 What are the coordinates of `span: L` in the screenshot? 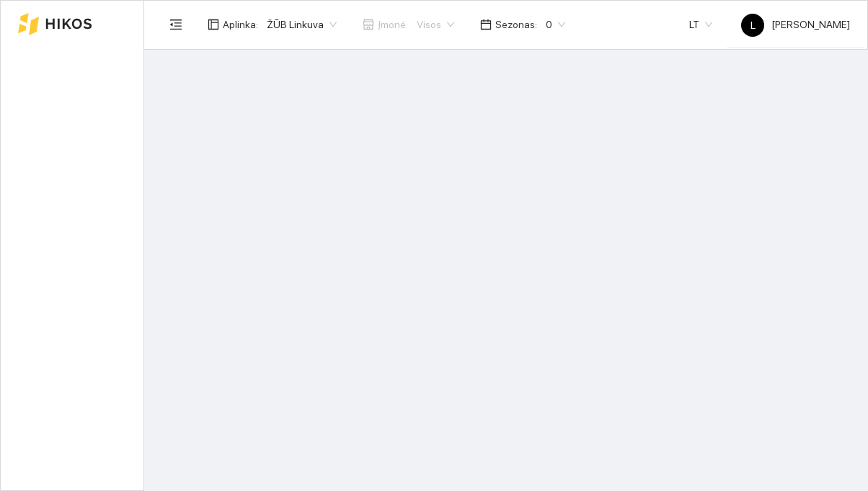 It's located at (753, 25).